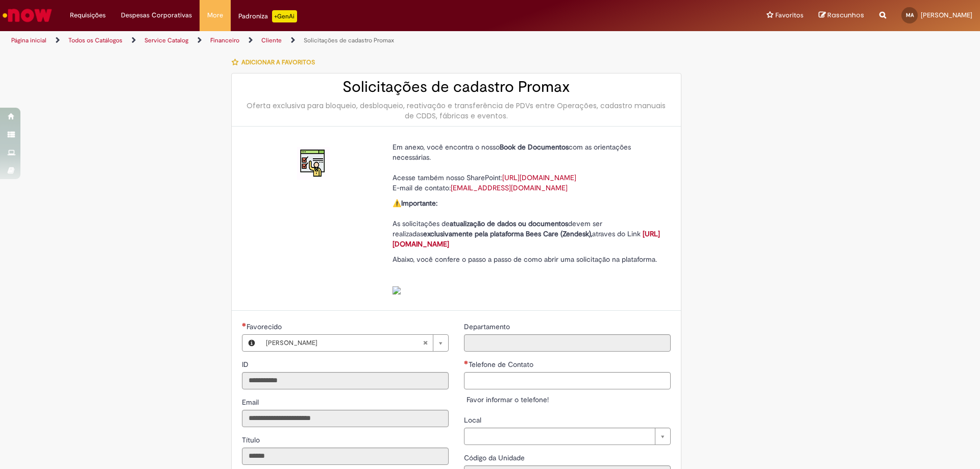  I want to click on a: Rascunhos, so click(841, 16).